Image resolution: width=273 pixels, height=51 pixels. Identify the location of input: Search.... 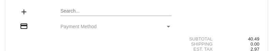
(116, 11).